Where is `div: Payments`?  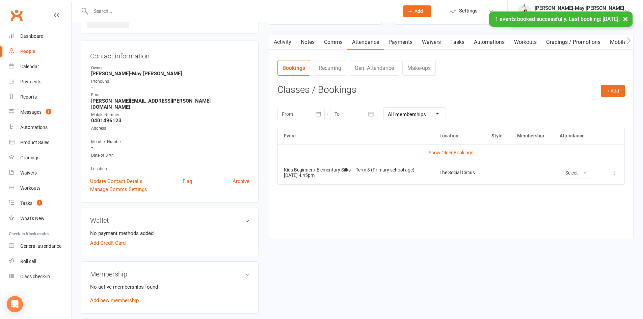
div: Payments is located at coordinates (31, 82).